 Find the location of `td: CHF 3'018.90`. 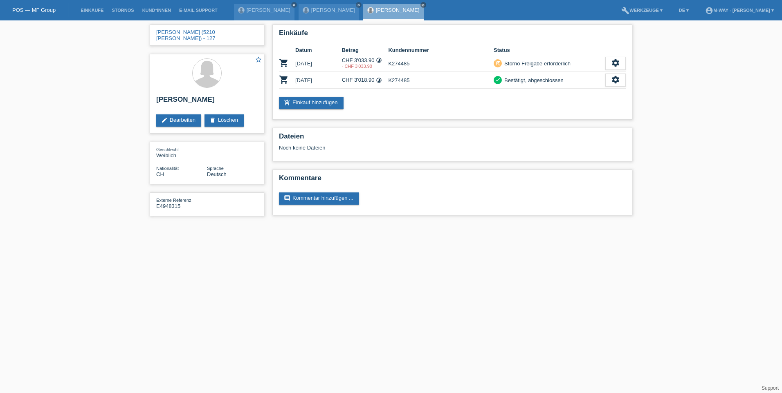

td: CHF 3'018.90 is located at coordinates (365, 80).